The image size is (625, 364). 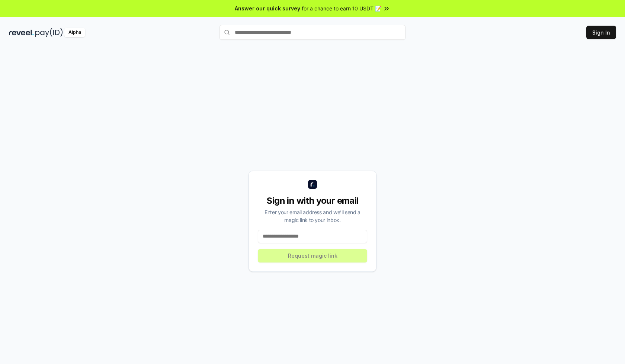 I want to click on div: Alpha, so click(x=75, y=33).